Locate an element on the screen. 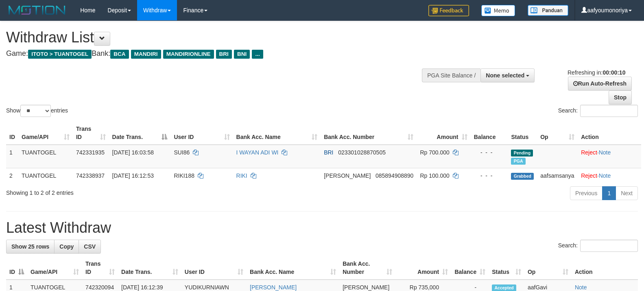  th: Status is located at coordinates (522, 133).